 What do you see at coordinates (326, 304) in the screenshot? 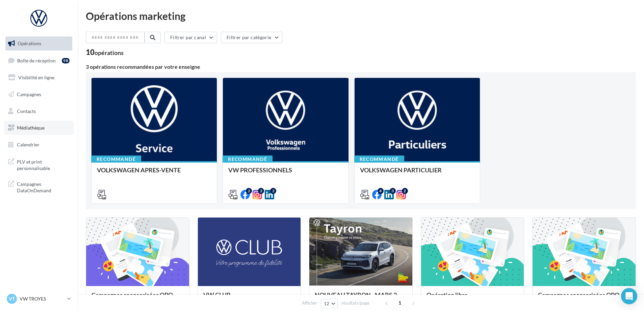
I see `span: 12` at bounding box center [326, 304].